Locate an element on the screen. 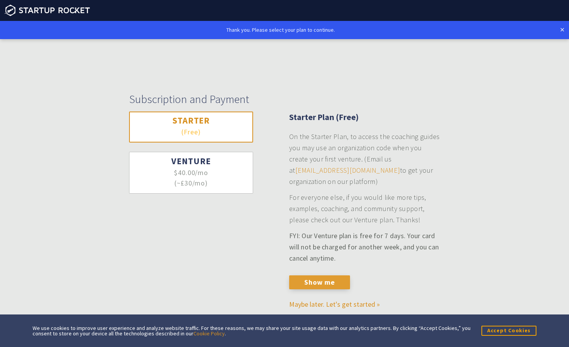 The height and width of the screenshot is (347, 569). a: Maybe later. Let's get started » is located at coordinates (334, 304).